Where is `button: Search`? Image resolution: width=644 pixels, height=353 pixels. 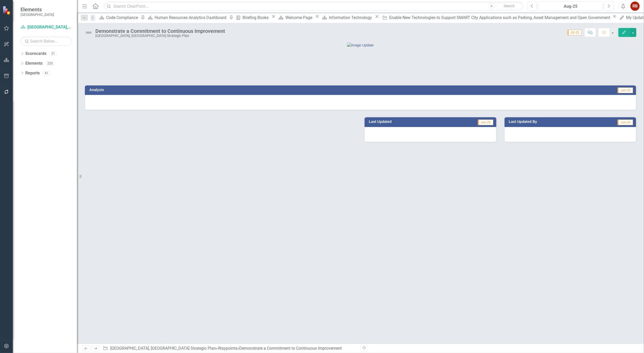 button: Search is located at coordinates (509, 6).